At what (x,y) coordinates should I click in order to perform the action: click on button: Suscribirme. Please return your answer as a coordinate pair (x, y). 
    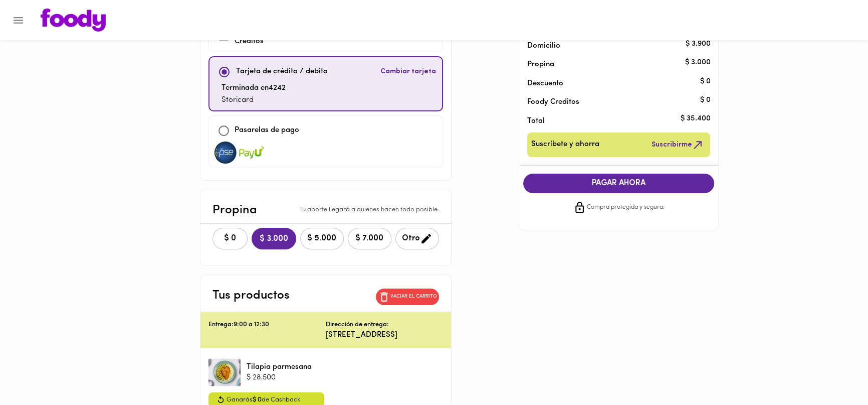
    Looking at the image, I should click on (677, 144).